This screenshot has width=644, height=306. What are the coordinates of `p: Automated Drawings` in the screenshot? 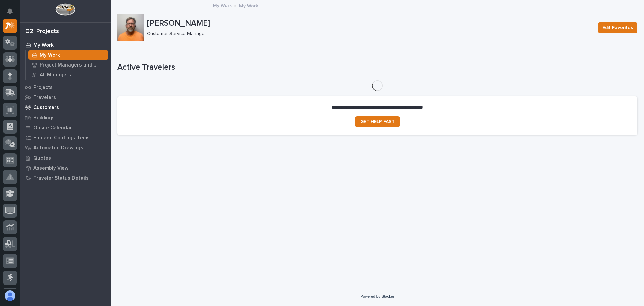 It's located at (58, 148).